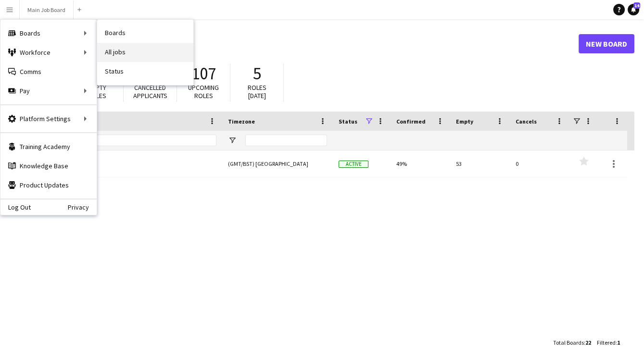 The width and height of the screenshot is (644, 349). What do you see at coordinates (588, 342) in the screenshot?
I see `span: 22` at bounding box center [588, 342].